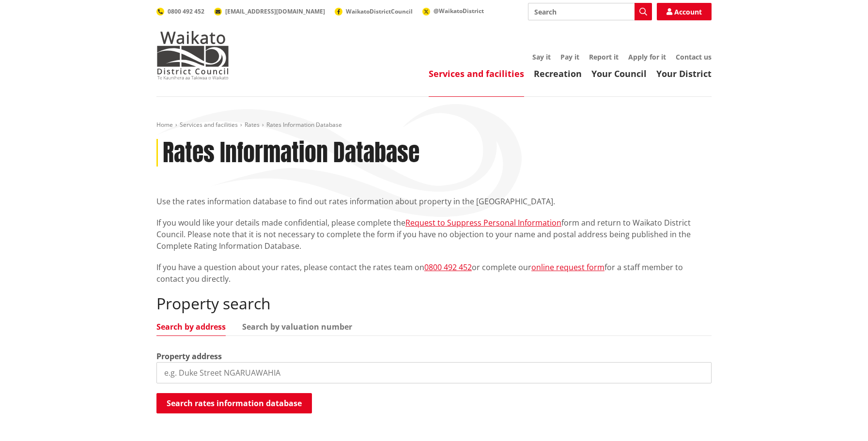  Describe the element at coordinates (379, 11) in the screenshot. I see `span: WaikatoDistrictCouncil` at that location.